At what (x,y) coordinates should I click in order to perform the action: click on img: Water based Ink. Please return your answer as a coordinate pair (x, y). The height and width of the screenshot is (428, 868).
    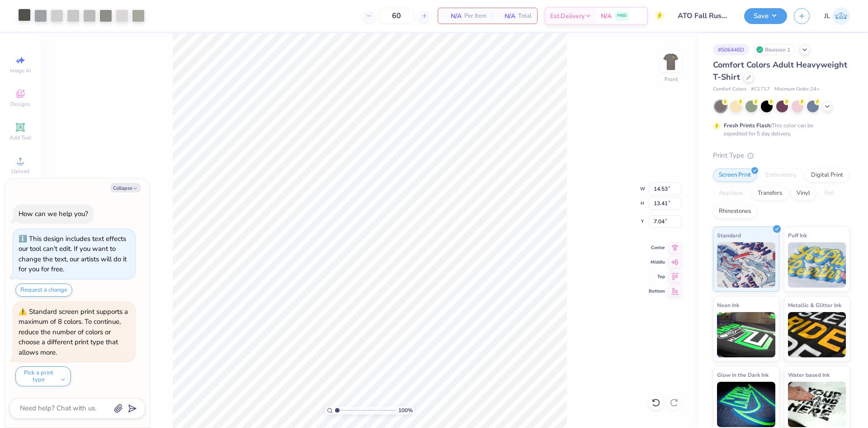
    Looking at the image, I should click on (817, 404).